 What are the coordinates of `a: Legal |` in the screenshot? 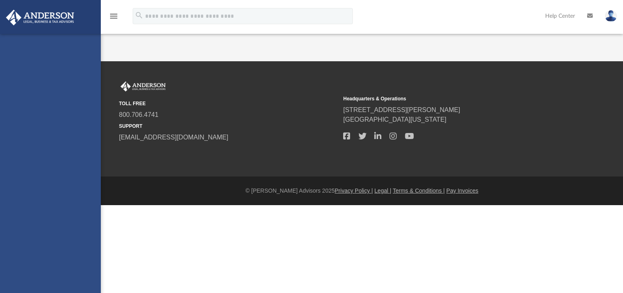 It's located at (383, 191).